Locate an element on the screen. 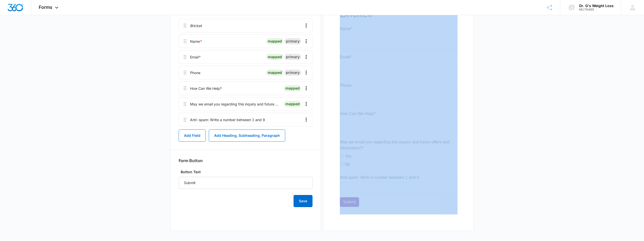 Image resolution: width=644 pixels, height=241 pixels. div: account name is located at coordinates (597, 6).